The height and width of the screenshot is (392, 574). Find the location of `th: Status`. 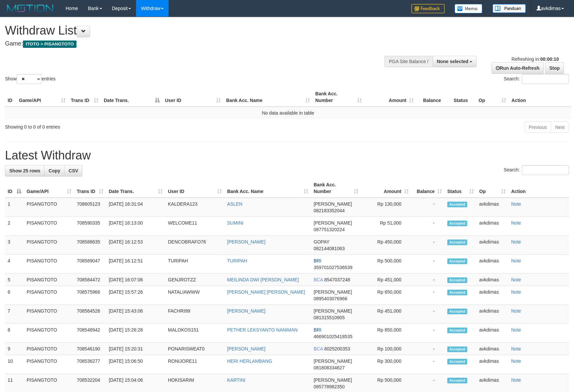

th: Status is located at coordinates (463, 97).